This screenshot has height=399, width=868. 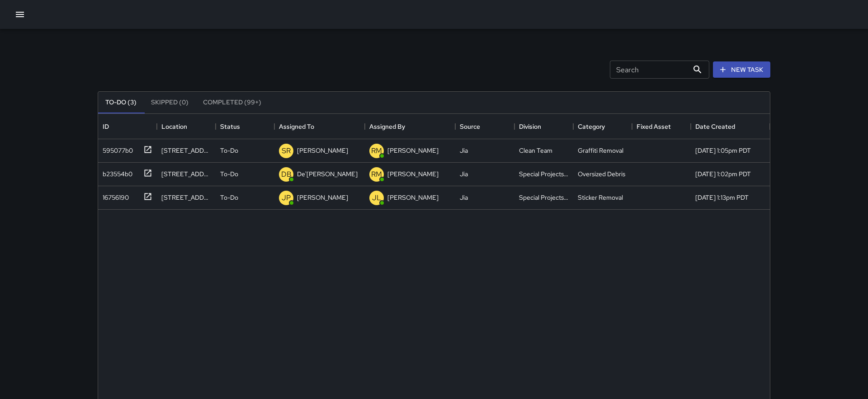 What do you see at coordinates (536, 151) in the screenshot?
I see `div: Clean Team` at bounding box center [536, 151].